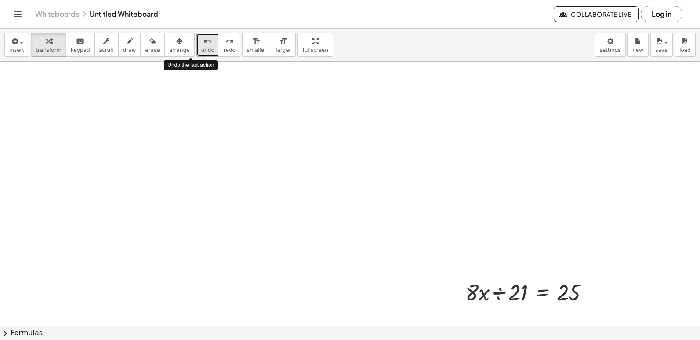 Image resolution: width=700 pixels, height=340 pixels. What do you see at coordinates (17, 45) in the screenshot?
I see `button: insert` at bounding box center [17, 45].